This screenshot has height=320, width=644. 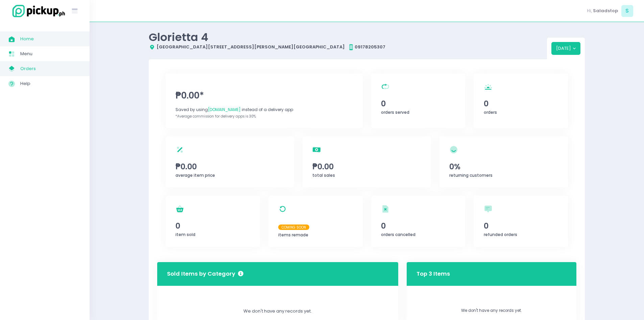 I want to click on a: 0refunded orders, so click(x=521, y=221).